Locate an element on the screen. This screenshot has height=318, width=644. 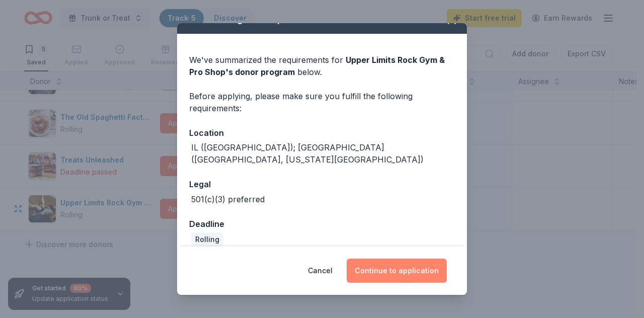
div: We've summarized the requirements for below. is located at coordinates (322, 66).